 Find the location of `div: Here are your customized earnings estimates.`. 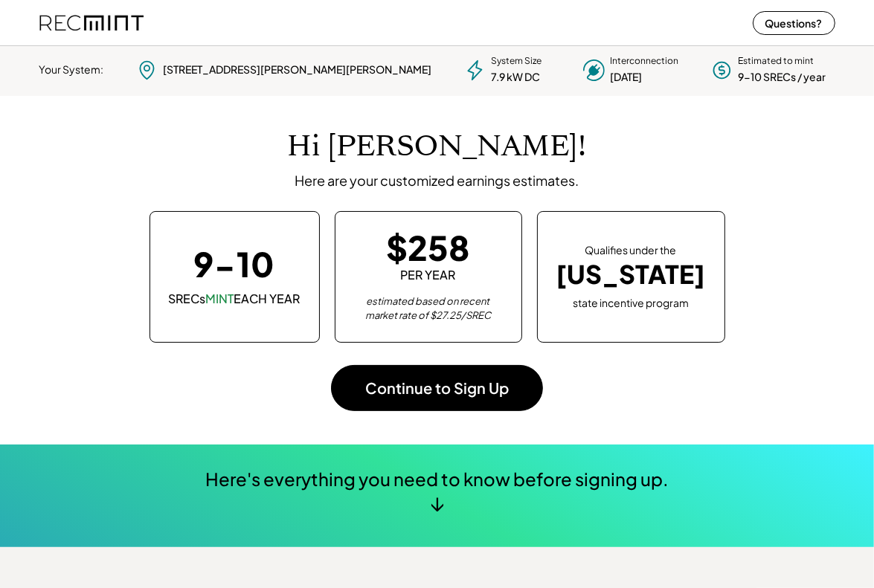

div: Here are your customized earnings estimates. is located at coordinates (437, 180).